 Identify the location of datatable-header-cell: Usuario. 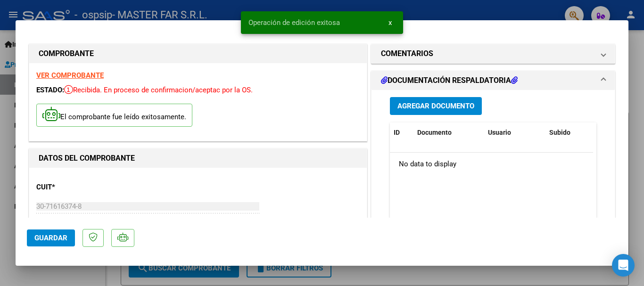
(515, 132).